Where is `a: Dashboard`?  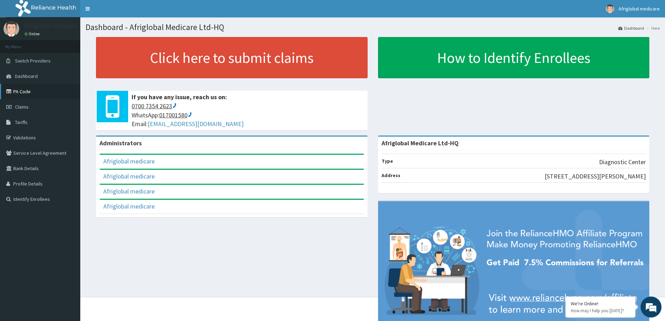
a: Dashboard is located at coordinates (632, 28).